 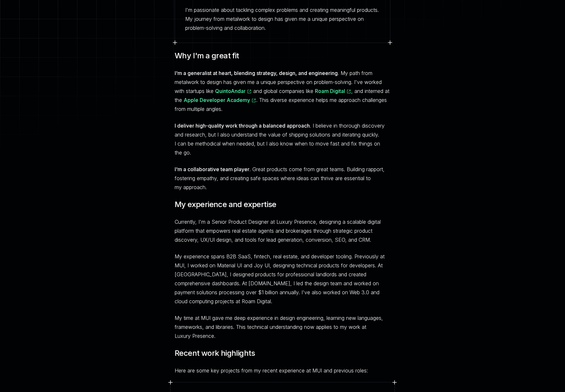 I want to click on a: Apple Developer Academy, so click(x=220, y=100).